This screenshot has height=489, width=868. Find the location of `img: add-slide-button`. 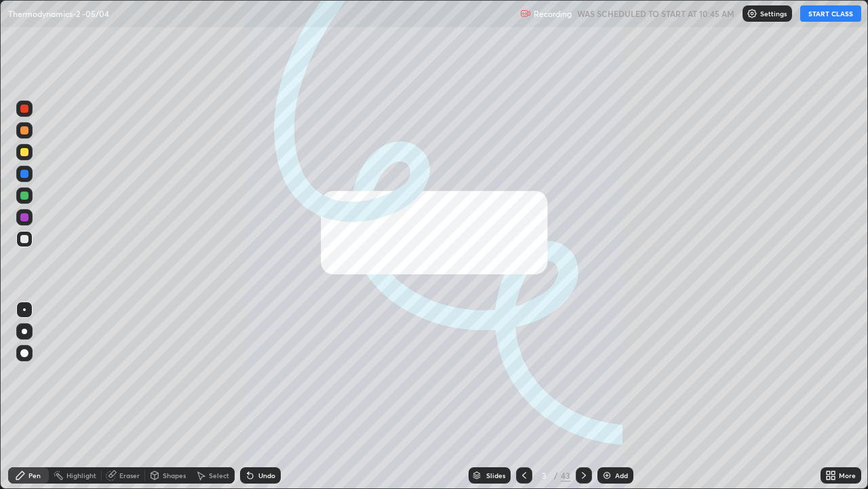

img: add-slide-button is located at coordinates (607, 475).